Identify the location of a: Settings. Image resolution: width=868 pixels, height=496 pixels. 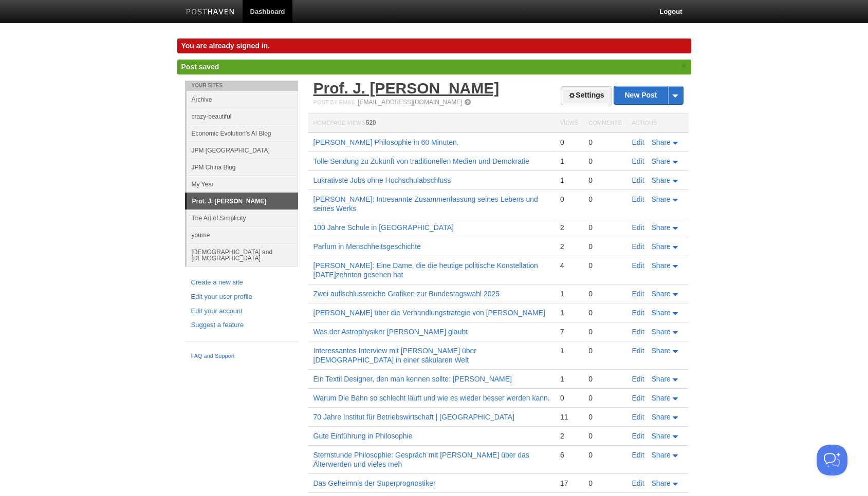
(586, 96).